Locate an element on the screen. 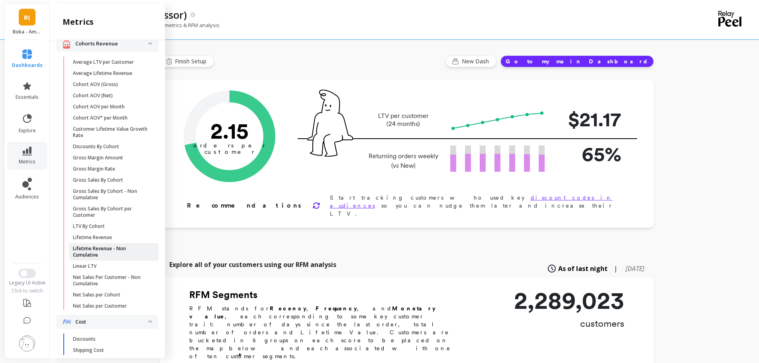  span: New Dash is located at coordinates (476, 61).